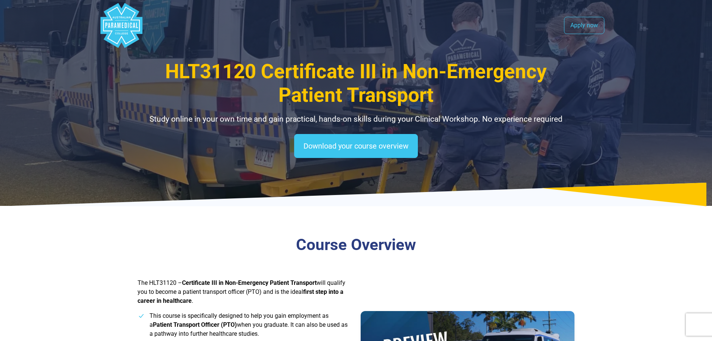  Describe the element at coordinates (195, 324) in the screenshot. I see `strong: Patient Transport Officer (PTO)` at that location.